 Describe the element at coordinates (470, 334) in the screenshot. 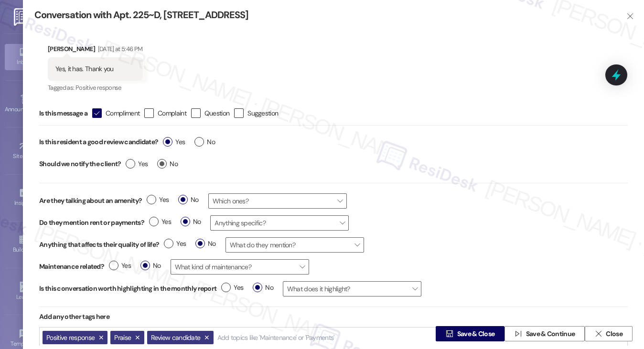

I see `button: Save & Close` at that location.